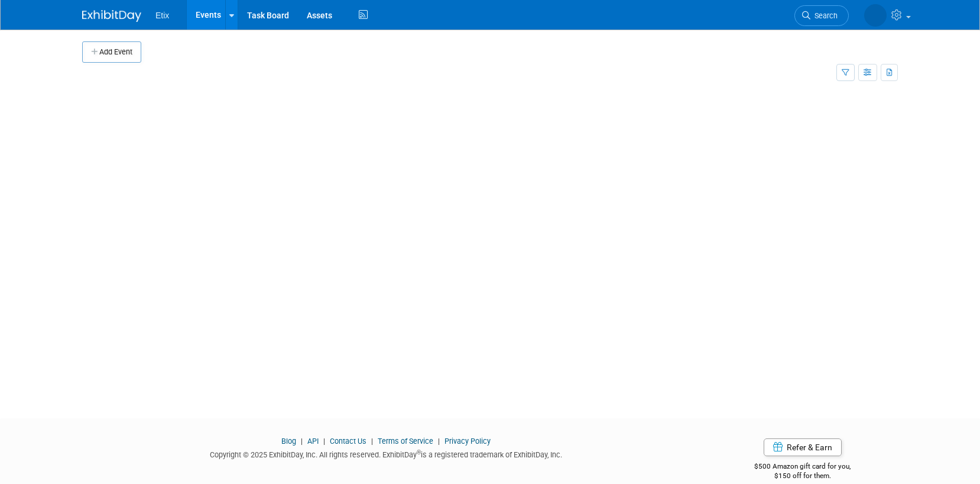  Describe the element at coordinates (112, 52) in the screenshot. I see `button: Add Event` at that location.